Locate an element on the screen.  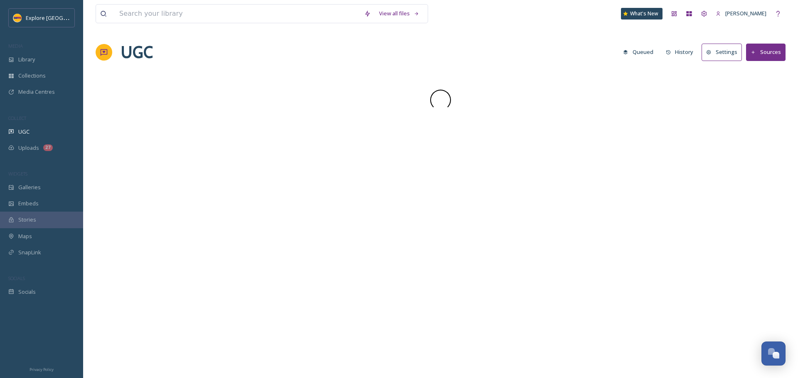
span: SnapLink is located at coordinates (29, 253).